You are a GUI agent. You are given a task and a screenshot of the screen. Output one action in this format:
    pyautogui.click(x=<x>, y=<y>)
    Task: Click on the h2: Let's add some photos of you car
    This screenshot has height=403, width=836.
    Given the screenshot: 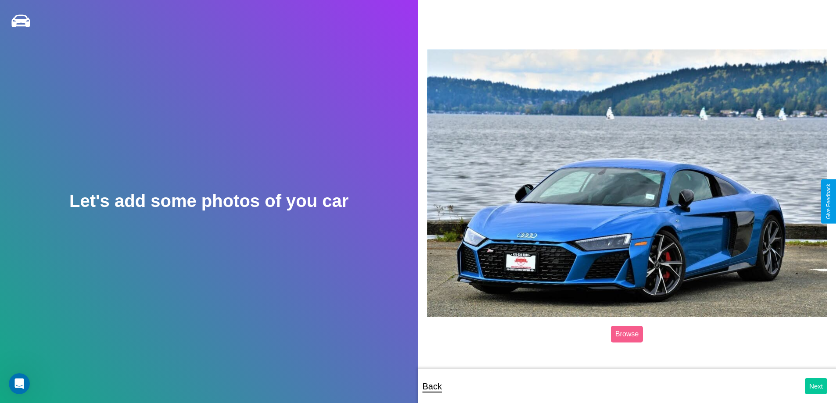 What is the action you would take?
    pyautogui.click(x=209, y=201)
    